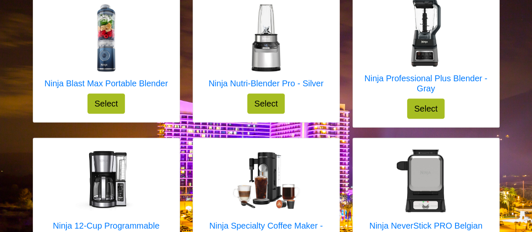 The height and width of the screenshot is (232, 532). What do you see at coordinates (266, 49) in the screenshot?
I see `a: Ninja Nutri-Blender Pro - Silver Ninja Nutri-Blender Pro - Silver` at bounding box center [266, 49].